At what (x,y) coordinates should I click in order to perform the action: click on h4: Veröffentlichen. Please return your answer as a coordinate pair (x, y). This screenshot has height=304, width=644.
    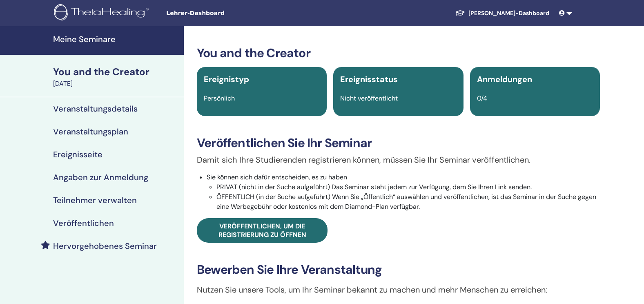
    Looking at the image, I should click on (83, 223).